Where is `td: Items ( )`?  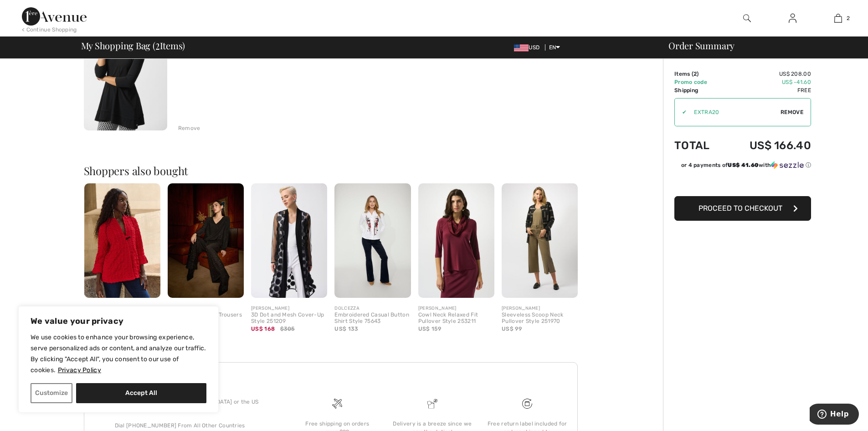
td: Items ( ) is located at coordinates (699, 74).